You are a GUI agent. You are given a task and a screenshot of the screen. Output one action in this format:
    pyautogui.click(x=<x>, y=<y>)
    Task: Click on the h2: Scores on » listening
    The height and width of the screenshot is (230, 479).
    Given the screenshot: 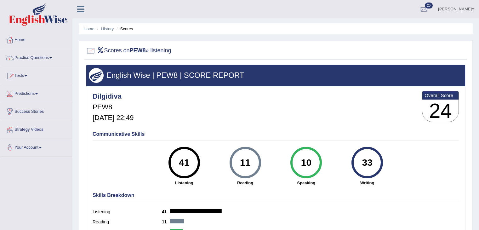 What is the action you would take?
    pyautogui.click(x=129, y=51)
    